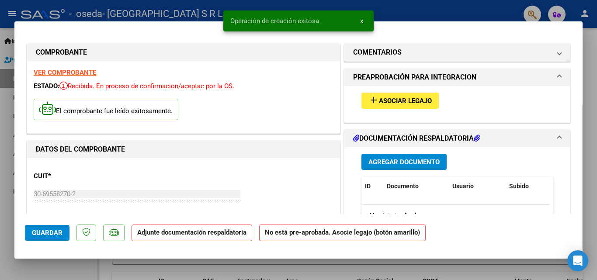 Image resolution: width=597 pixels, height=280 pixels. What do you see at coordinates (402, 186) in the screenshot?
I see `span: Documento` at bounding box center [402, 186].